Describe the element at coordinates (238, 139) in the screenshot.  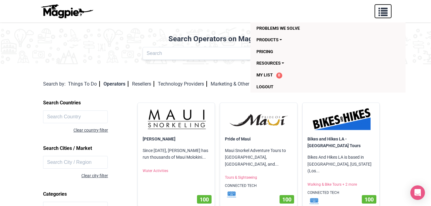
I see `a: Pride of Maui` at that location.